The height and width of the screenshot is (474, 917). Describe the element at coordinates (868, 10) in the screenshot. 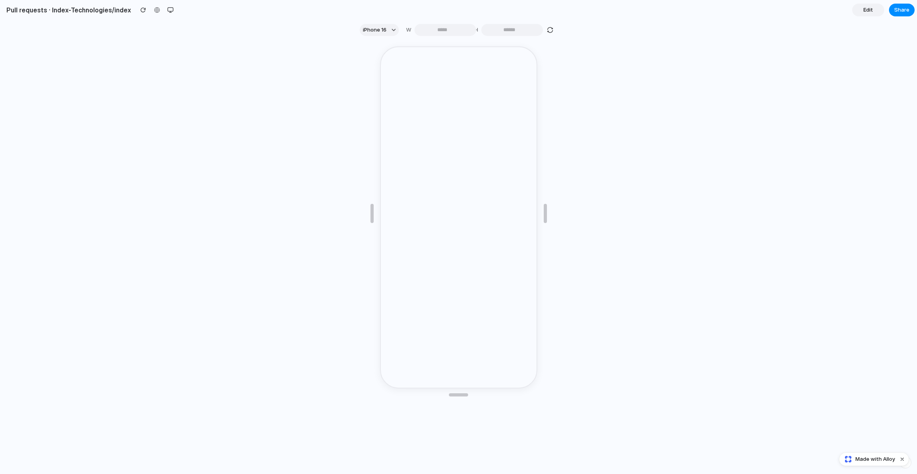

I see `a: Edit` at that location.